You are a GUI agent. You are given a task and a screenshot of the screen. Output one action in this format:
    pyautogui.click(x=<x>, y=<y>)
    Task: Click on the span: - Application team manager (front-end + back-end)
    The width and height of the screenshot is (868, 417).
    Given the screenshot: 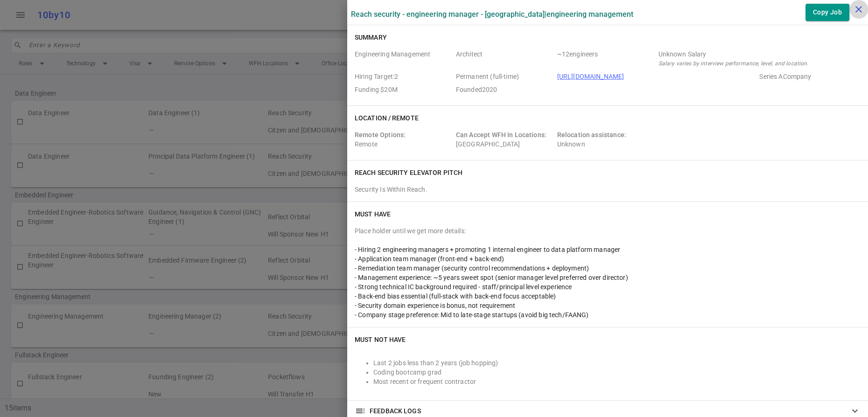 What is the action you would take?
    pyautogui.click(x=429, y=259)
    